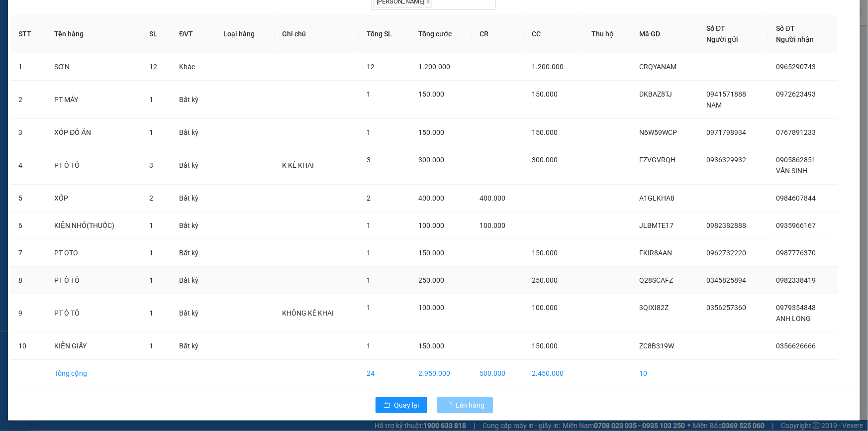 Image resolution: width=868 pixels, height=431 pixels. I want to click on th: CR, so click(498, 34).